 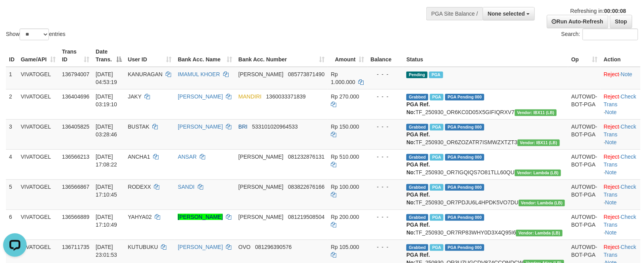 What do you see at coordinates (286, 97) in the screenshot?
I see `span: Copy 1360033371839 to clipboard` at bounding box center [286, 97].